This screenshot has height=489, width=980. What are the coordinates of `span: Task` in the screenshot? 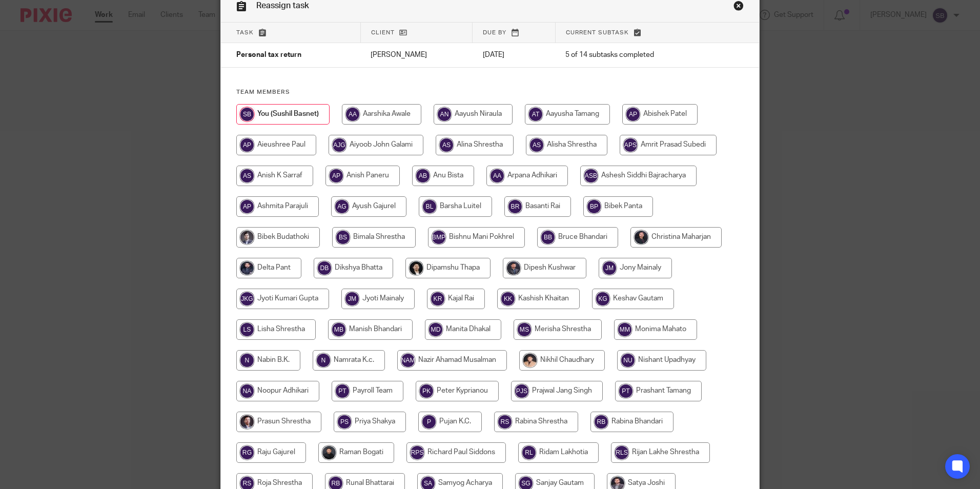 It's located at (245, 32).